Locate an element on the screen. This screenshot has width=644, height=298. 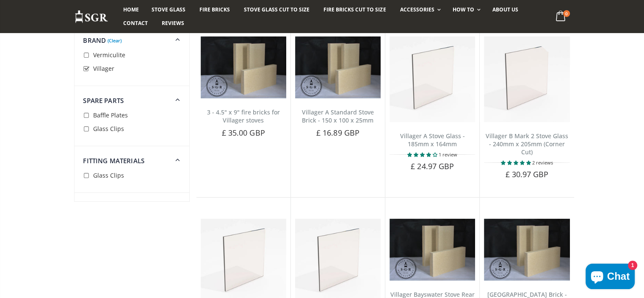
span: 1 review is located at coordinates (448, 154).